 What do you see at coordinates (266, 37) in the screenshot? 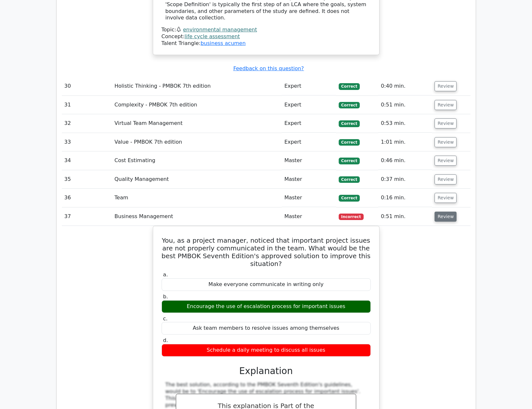
I see `div: Talent Triangle:` at bounding box center [266, 37].